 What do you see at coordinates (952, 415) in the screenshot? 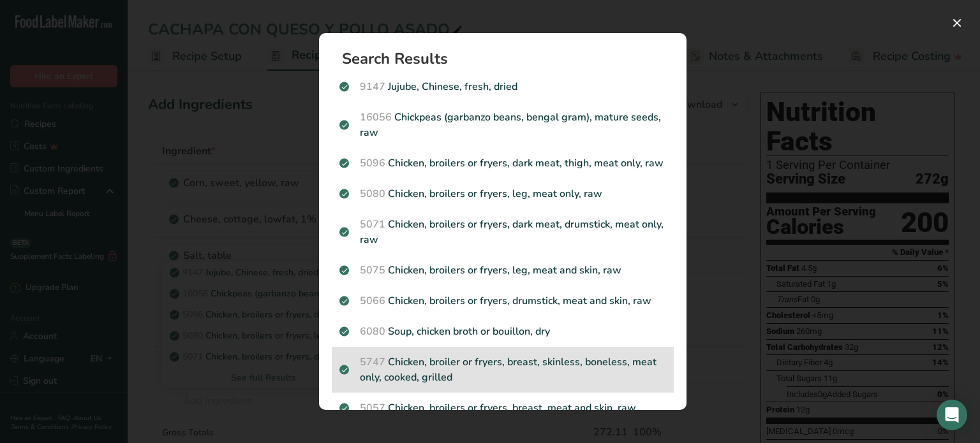
I see `div: Open Intercom Messenger` at bounding box center [952, 415].